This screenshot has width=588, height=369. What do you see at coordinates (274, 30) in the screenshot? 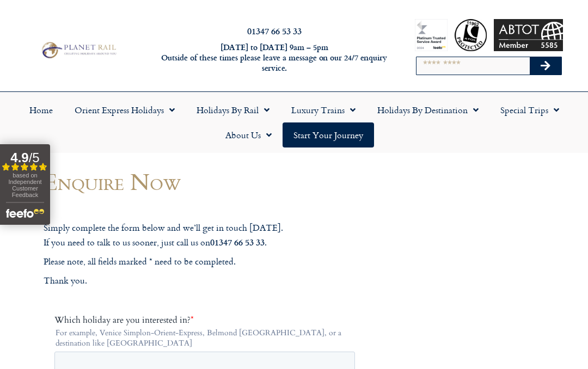
I see `a: 01347 66 53 33` at bounding box center [274, 30].